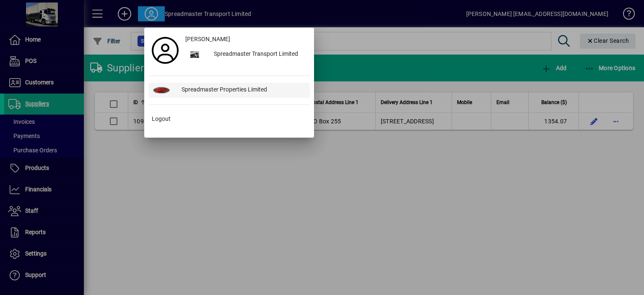 Image resolution: width=644 pixels, height=295 pixels. Describe the element at coordinates (242, 90) in the screenshot. I see `div: Spreadmaster Properties Limited` at that location.